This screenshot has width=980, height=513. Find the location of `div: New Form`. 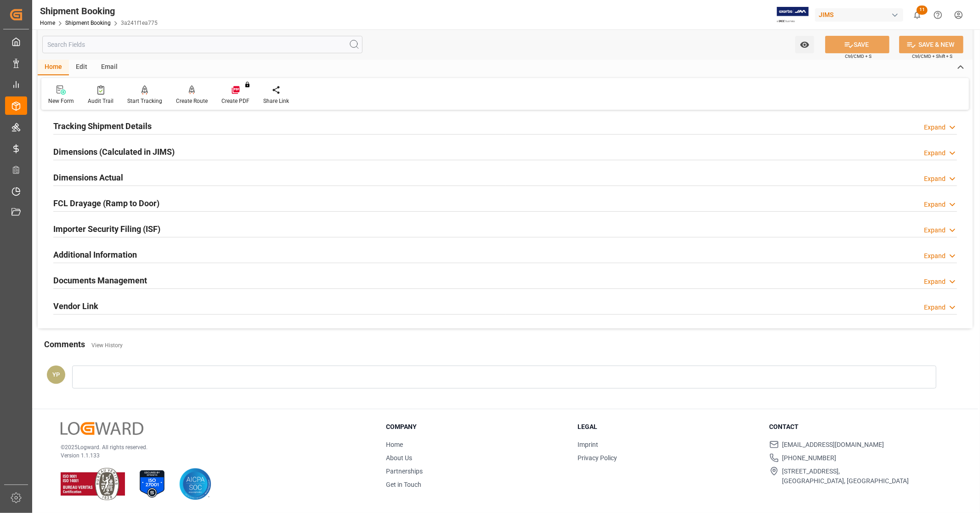

div: New Form is located at coordinates (61, 101).